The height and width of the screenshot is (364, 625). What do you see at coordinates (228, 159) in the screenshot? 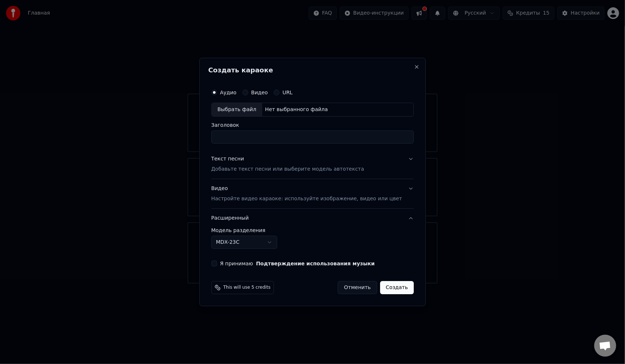
I see `div: Текст песни` at bounding box center [228, 159].